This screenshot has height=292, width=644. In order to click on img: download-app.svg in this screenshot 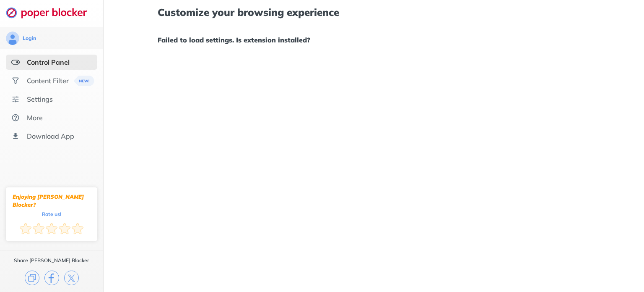, I will do `click(15, 136)`.